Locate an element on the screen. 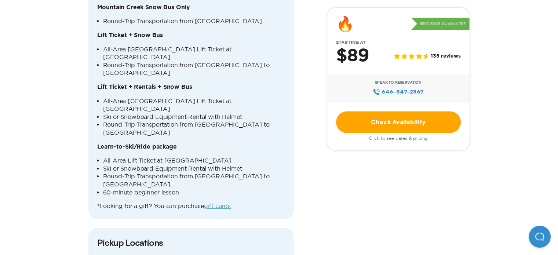 This screenshot has height=255, width=558. span: 135 reviews is located at coordinates (446, 57).